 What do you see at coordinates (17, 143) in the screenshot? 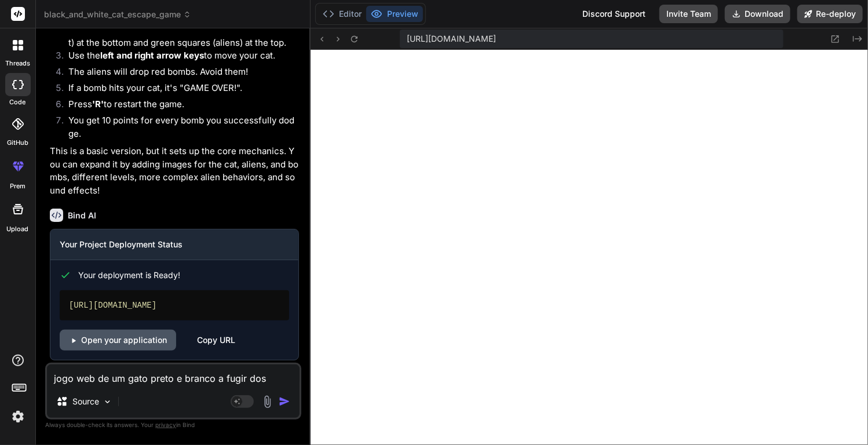
I see `label: GitHub` at bounding box center [17, 143].